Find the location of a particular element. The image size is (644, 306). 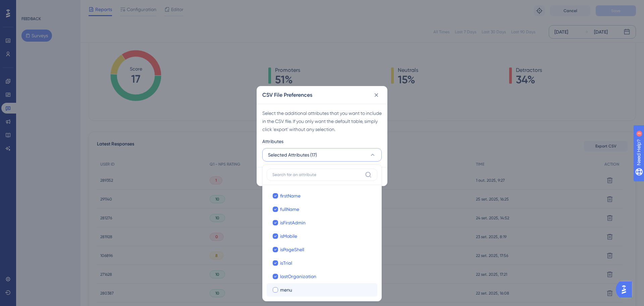

span: menu is located at coordinates (286, 290).